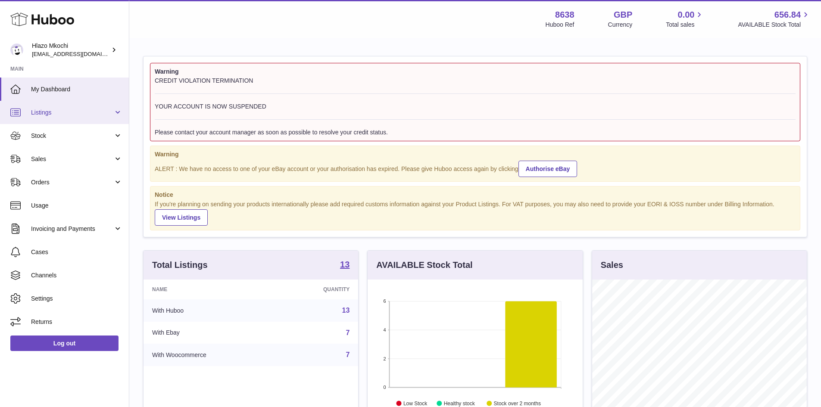  Describe the element at coordinates (77, 276) in the screenshot. I see `span: Channels` at that location.